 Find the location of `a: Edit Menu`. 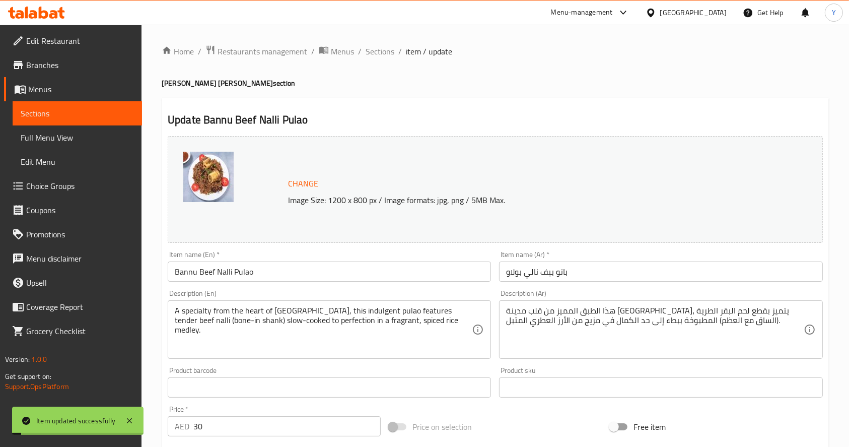

a: Edit Menu is located at coordinates (77, 162).